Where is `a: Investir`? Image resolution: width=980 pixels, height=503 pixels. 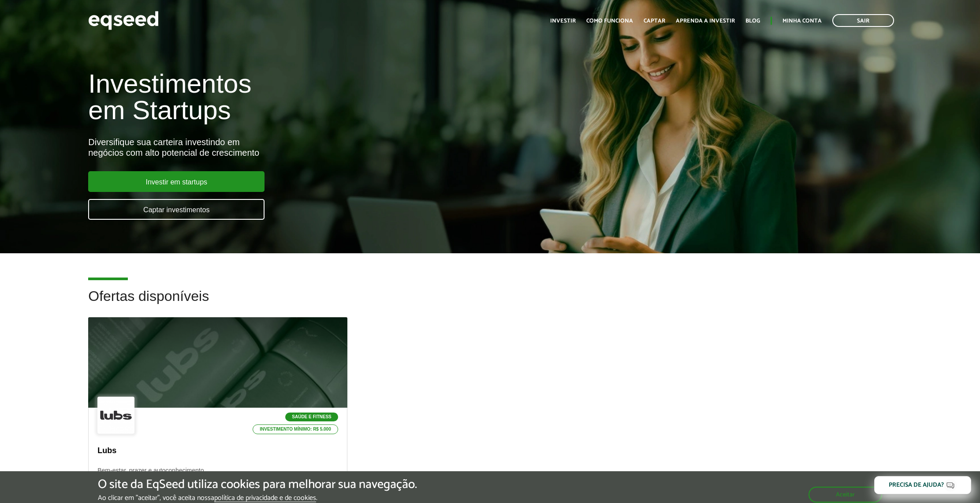
a: Investir is located at coordinates (563, 20).